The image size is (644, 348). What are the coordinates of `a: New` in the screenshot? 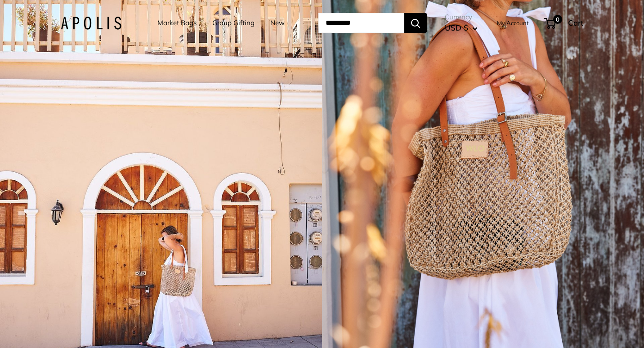 It's located at (278, 23).